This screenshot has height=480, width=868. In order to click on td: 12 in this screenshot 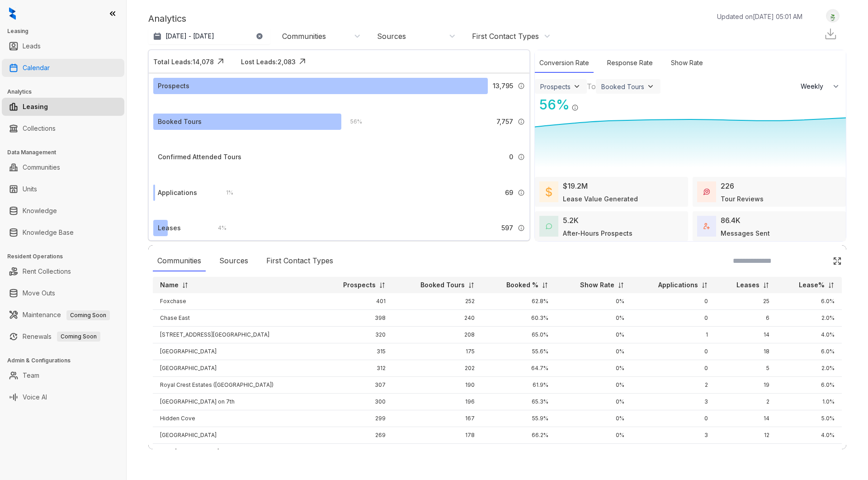, I will do `click(746, 436)`.